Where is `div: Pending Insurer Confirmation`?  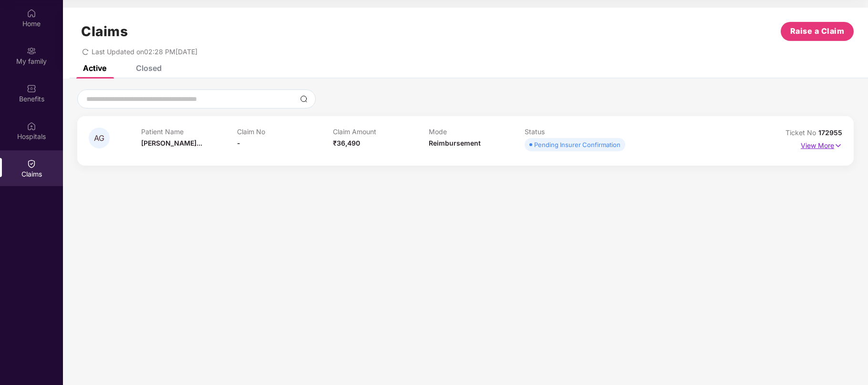 div: Pending Insurer Confirmation is located at coordinates (577, 144).